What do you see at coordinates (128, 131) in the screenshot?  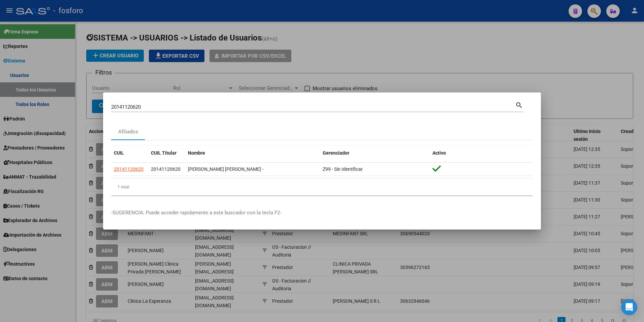 I see `div: Afiliados` at bounding box center [128, 131].